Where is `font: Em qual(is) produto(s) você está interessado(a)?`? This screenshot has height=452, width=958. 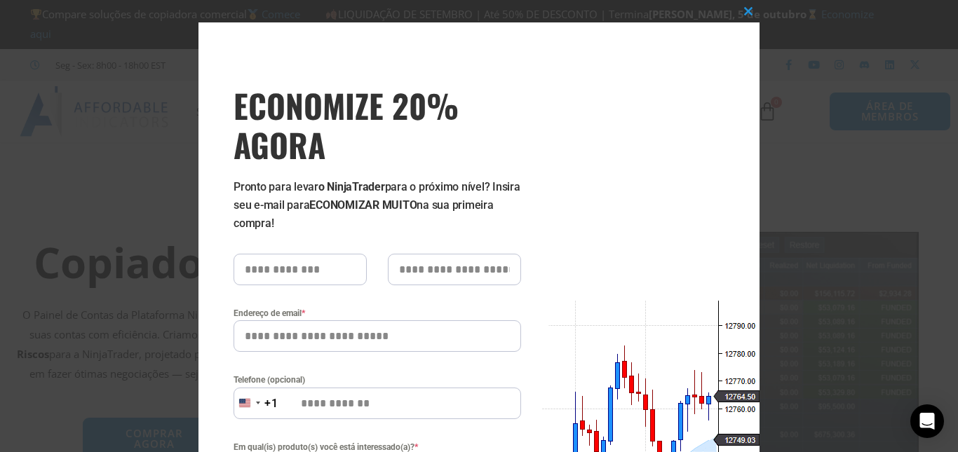
font: Em qual(is) produto(s) você está interessado(a)? is located at coordinates (324, 447).